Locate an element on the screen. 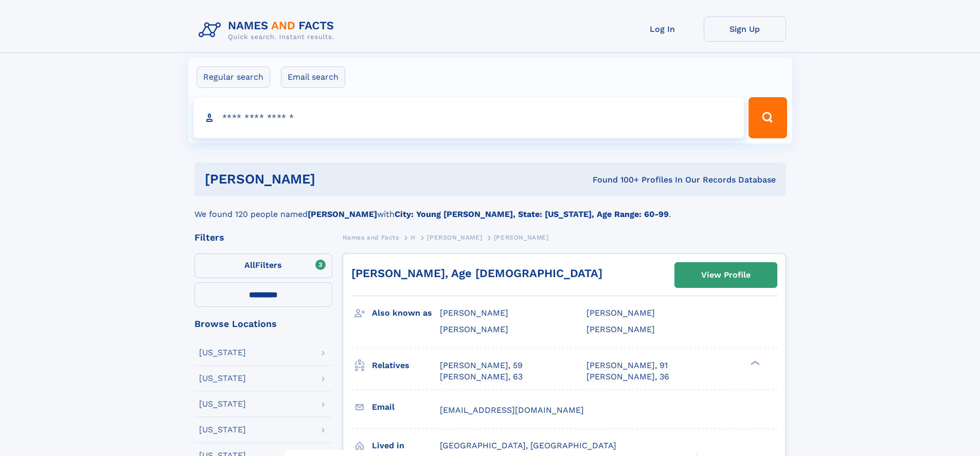 This screenshot has width=980, height=456. div: Filters is located at coordinates (263, 237).